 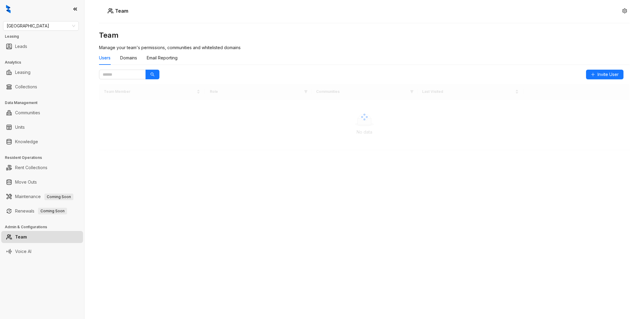 I want to click on li: Units, so click(x=42, y=127).